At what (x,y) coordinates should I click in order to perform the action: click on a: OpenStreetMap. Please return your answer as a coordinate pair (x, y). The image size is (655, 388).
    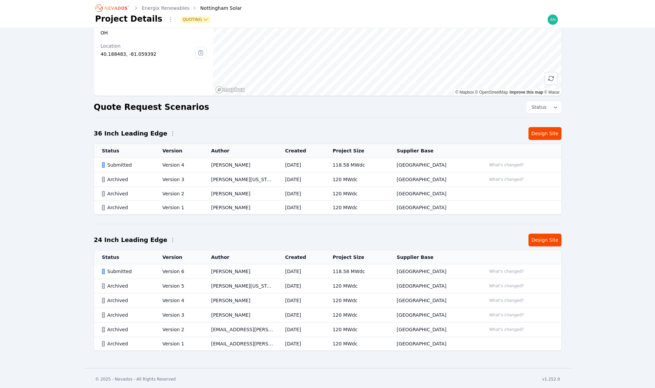
    Looking at the image, I should click on (491, 92).